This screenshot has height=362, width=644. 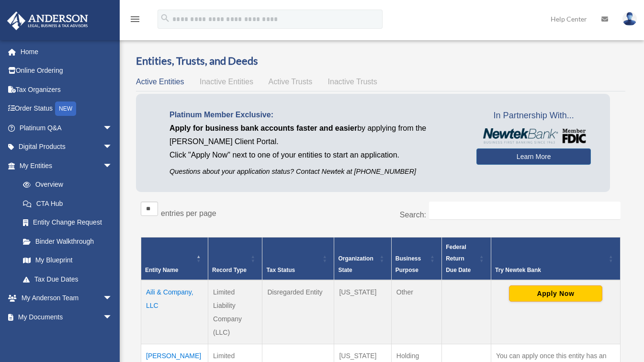 What do you see at coordinates (355, 264) in the screenshot?
I see `span: Organization State` at bounding box center [355, 264].